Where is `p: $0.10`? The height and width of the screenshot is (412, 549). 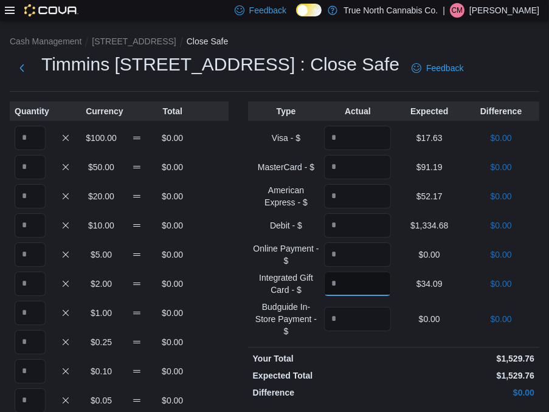 p: $0.10 is located at coordinates (101, 372).